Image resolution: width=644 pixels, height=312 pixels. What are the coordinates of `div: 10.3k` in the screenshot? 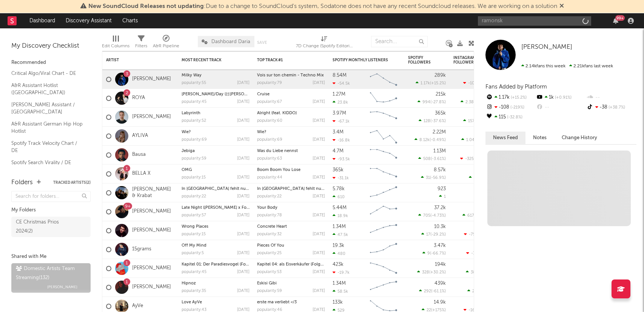 It's located at (439, 227).